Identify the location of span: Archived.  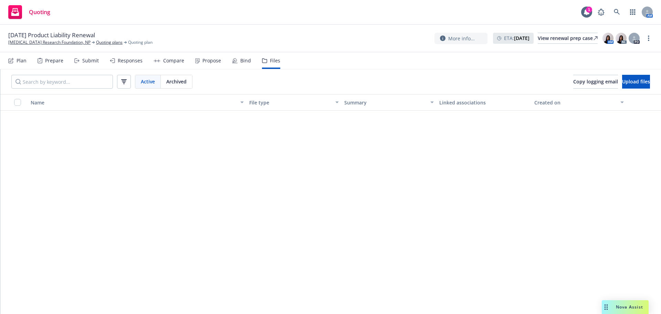
(176, 81).